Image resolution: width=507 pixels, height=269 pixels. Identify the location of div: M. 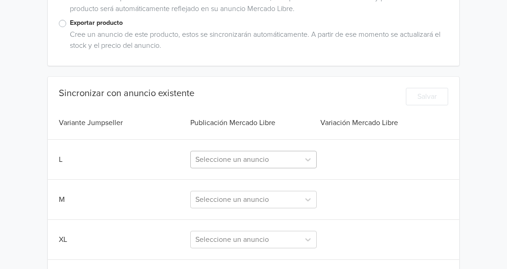
(124, 200).